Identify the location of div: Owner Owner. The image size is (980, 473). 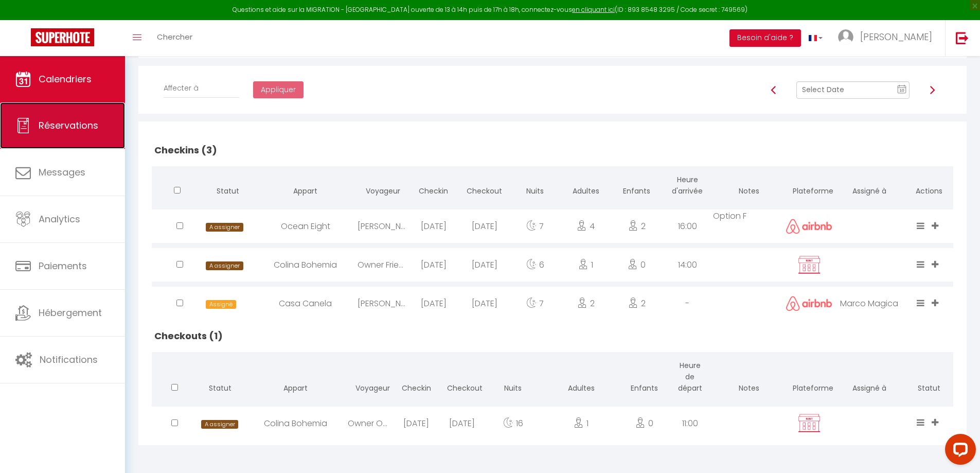
(370, 423).